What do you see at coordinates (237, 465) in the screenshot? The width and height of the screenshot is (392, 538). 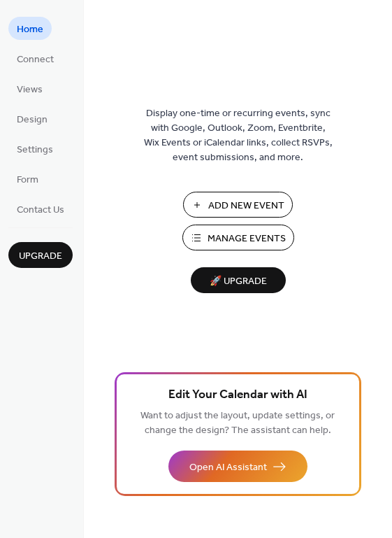 I see `button: Open AI Assistant` at bounding box center [237, 465].